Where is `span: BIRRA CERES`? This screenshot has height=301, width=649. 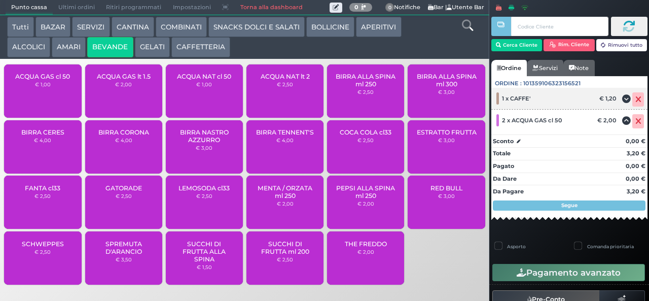
span: BIRRA CERES is located at coordinates (43, 132).